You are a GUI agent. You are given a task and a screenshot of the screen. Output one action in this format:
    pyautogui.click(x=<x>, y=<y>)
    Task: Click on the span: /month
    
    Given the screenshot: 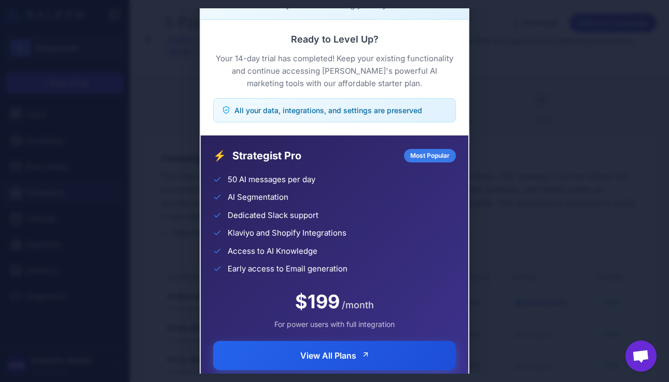 What is the action you would take?
    pyautogui.click(x=358, y=305)
    